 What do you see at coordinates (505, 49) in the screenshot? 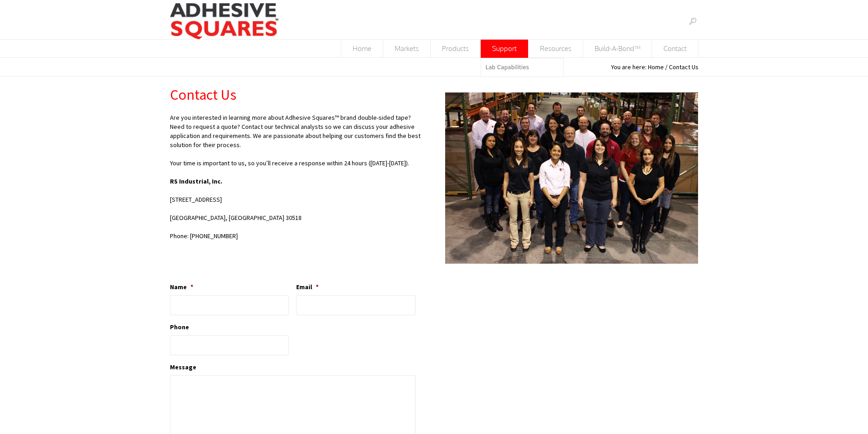
I see `span: Support` at bounding box center [505, 49].